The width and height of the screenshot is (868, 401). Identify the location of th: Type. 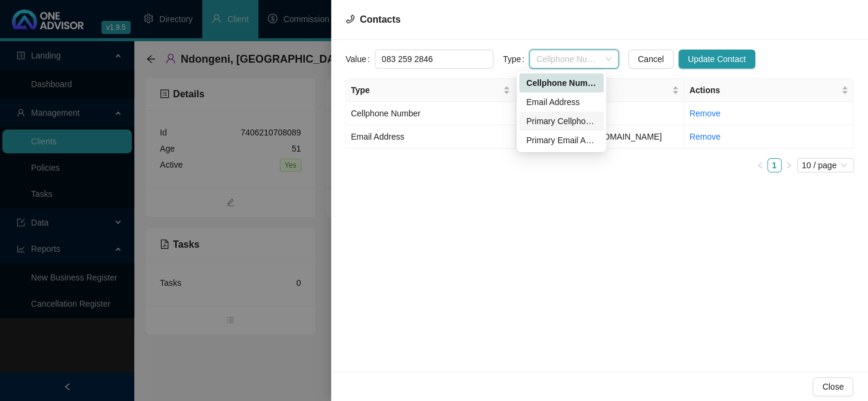
(431, 90).